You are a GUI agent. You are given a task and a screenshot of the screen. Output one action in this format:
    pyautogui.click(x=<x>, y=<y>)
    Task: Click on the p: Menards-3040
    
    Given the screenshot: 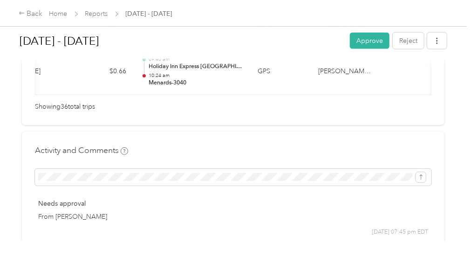 What is the action you would take?
    pyautogui.click(x=196, y=83)
    